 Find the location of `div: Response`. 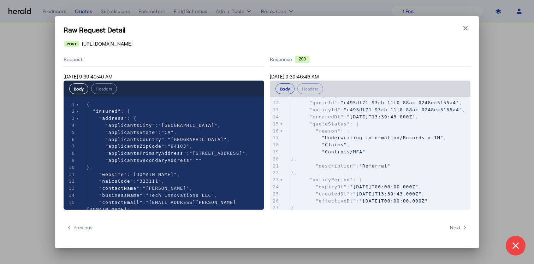

div: Response is located at coordinates (370, 59).